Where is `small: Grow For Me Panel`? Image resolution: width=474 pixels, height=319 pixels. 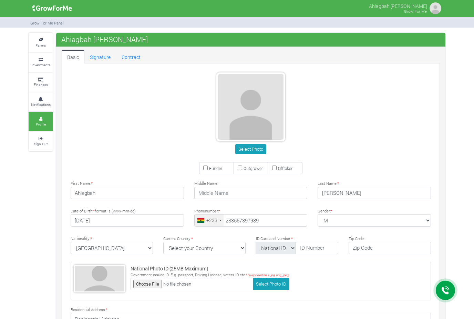
small: Grow For Me Panel is located at coordinates (47, 23).